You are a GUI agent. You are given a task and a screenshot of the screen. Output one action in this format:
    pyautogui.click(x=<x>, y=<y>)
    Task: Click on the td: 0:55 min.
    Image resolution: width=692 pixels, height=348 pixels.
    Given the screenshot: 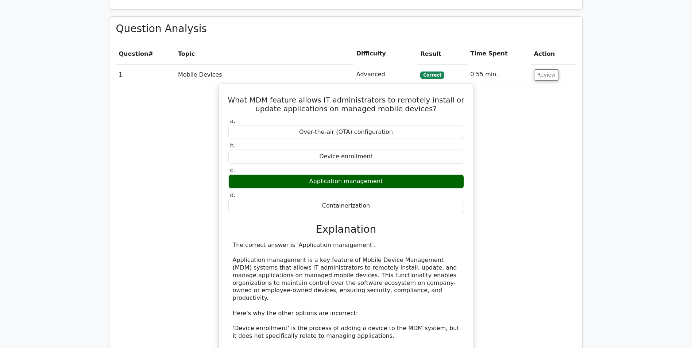 What is the action you would take?
    pyautogui.click(x=499, y=74)
    